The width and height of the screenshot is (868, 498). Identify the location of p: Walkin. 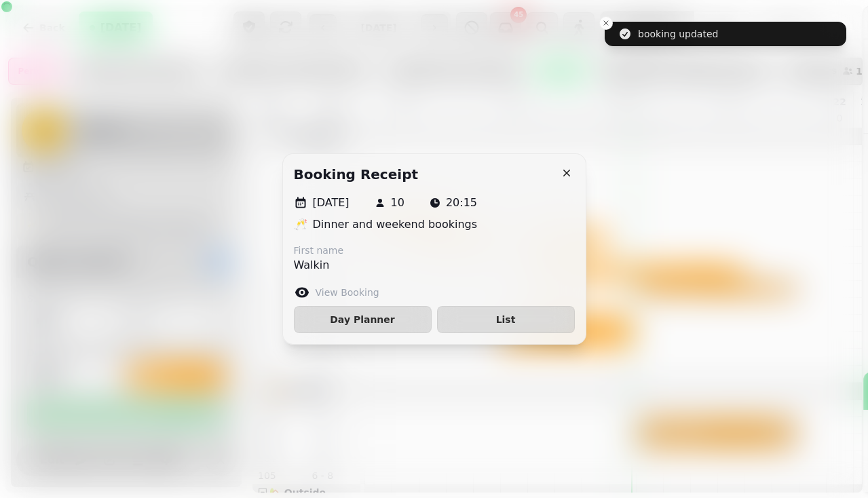
(319, 265).